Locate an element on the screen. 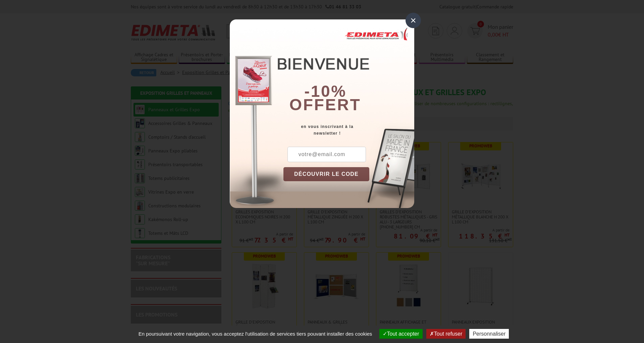 This screenshot has height=343, width=644. span: En poursuivant votre navigation, vous acceptez l'utilisation de services tiers pouvant installer ... is located at coordinates (255, 334).